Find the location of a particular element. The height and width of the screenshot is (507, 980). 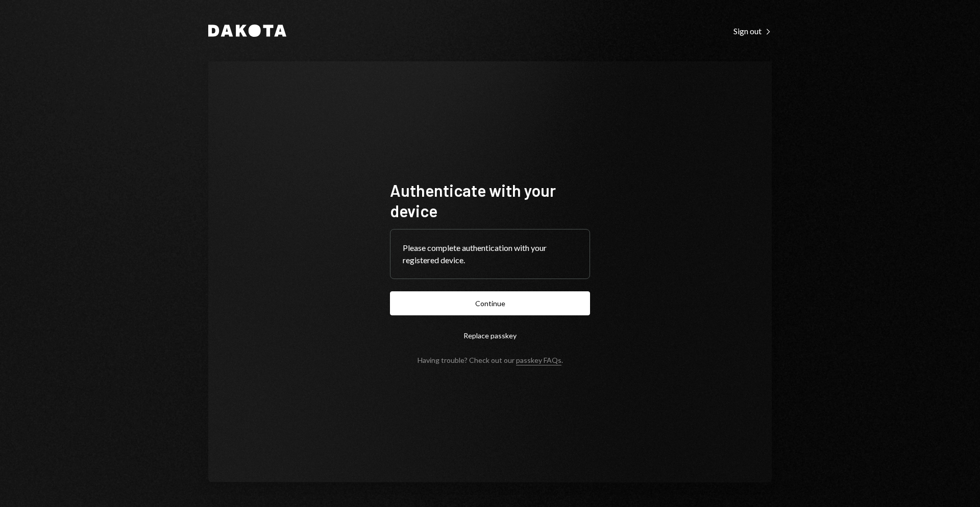

div: Sign out is located at coordinates (753, 31).